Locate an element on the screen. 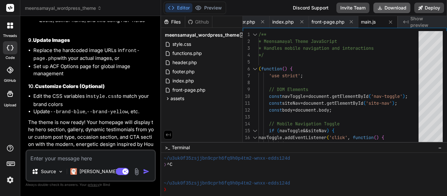 This screenshot has height=196, width=447. span: 'click' is located at coordinates (338, 137).